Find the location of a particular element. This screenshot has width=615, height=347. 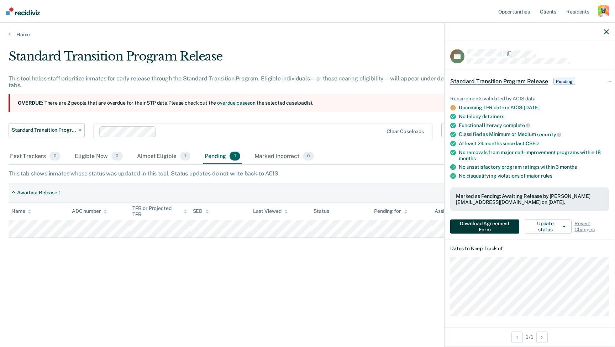

strong: Overdue: is located at coordinates (31, 103).